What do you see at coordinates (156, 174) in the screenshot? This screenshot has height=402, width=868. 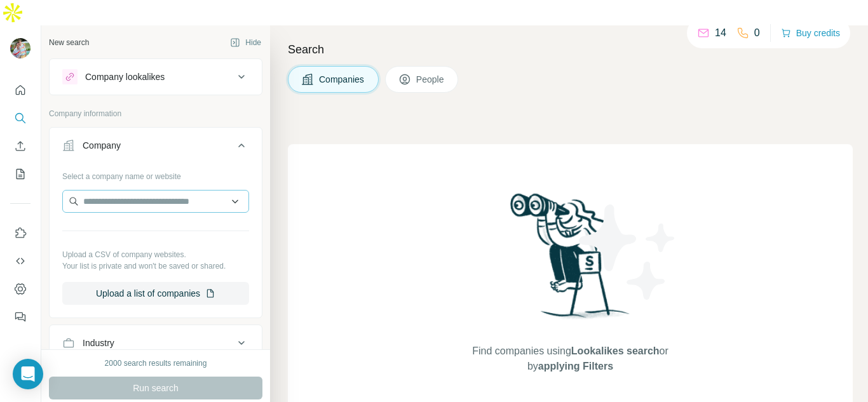 I see `div: Select a company name or website` at bounding box center [156, 174].